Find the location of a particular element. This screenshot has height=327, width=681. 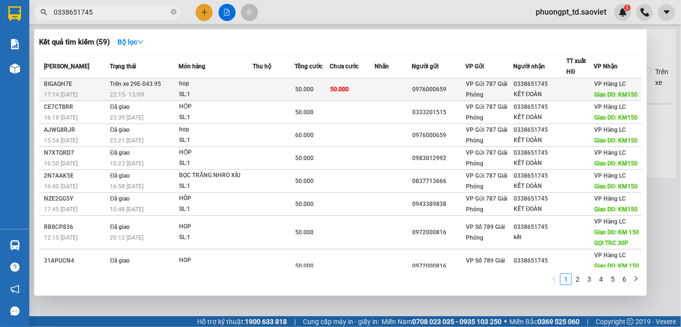

a: 2 is located at coordinates (578, 279).